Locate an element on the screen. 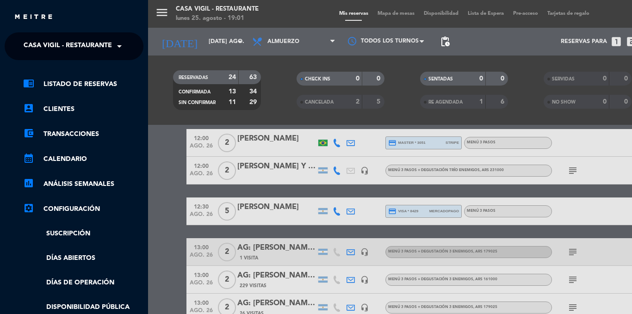 The width and height of the screenshot is (632, 314). a: Configuración is located at coordinates (83, 209).